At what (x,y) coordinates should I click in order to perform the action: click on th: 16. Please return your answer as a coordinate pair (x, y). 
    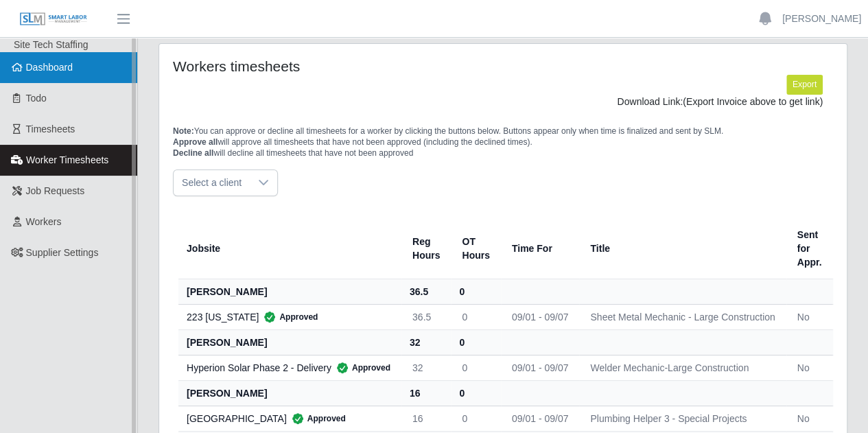
    Looking at the image, I should click on (426, 392).